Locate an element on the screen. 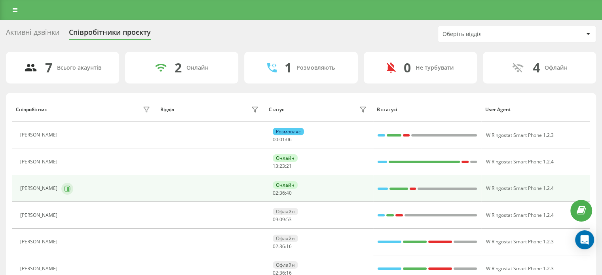 This screenshot has width=602, height=275. div: Співробітники проєкту is located at coordinates (110, 34).